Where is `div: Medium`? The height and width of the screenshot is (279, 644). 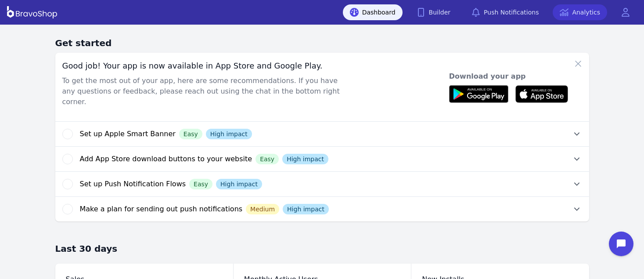 div: Medium is located at coordinates (263, 209).